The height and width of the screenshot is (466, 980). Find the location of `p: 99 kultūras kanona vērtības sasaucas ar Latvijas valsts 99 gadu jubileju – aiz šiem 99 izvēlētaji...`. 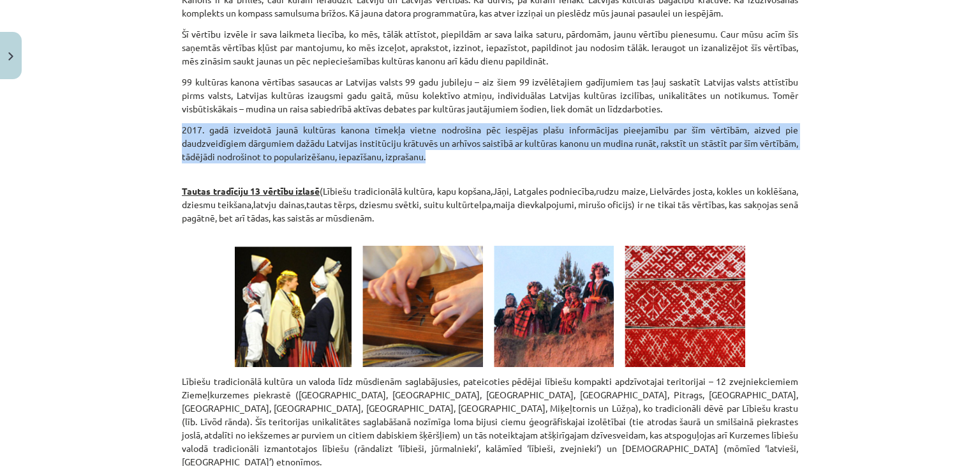

p: 99 kultūras kanona vērtības sasaucas ar Latvijas valsts 99 gadu jubileju – aiz šiem 99 izvēlētaji... is located at coordinates (490, 95).